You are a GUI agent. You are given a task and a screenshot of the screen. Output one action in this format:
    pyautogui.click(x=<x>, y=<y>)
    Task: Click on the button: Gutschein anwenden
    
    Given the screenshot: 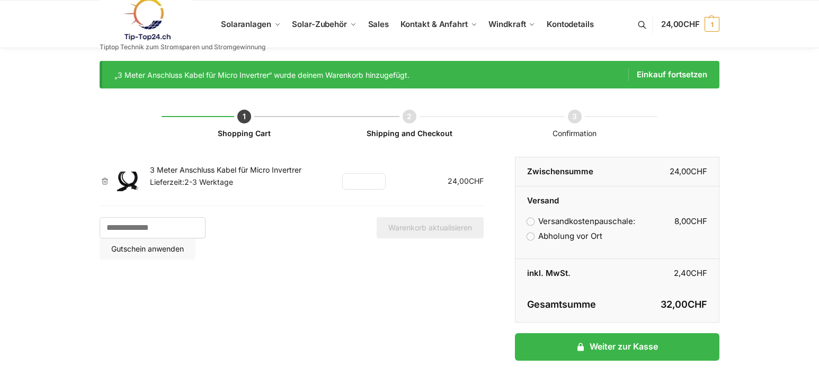 What is the action you would take?
    pyautogui.click(x=147, y=249)
    